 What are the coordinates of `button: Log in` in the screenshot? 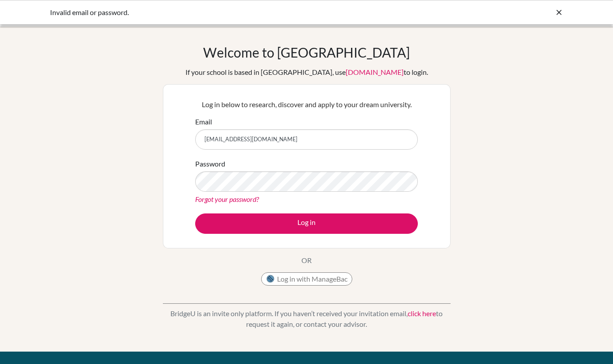 It's located at (306, 224).